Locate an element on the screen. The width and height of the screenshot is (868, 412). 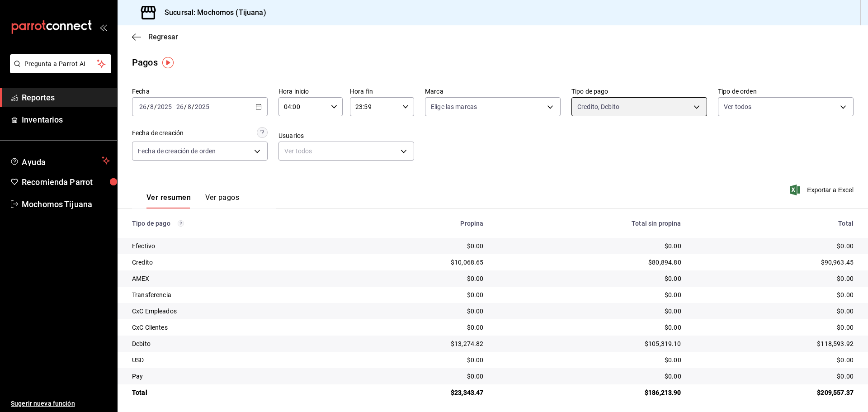
div: $90,963.45 is located at coordinates (774, 263).